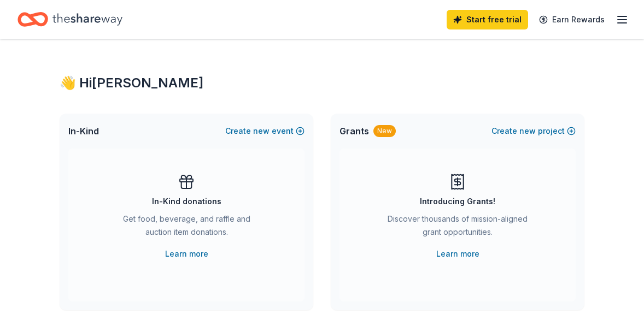 The image size is (644, 326). Describe the element at coordinates (84, 131) in the screenshot. I see `span: In-Kind` at that location.